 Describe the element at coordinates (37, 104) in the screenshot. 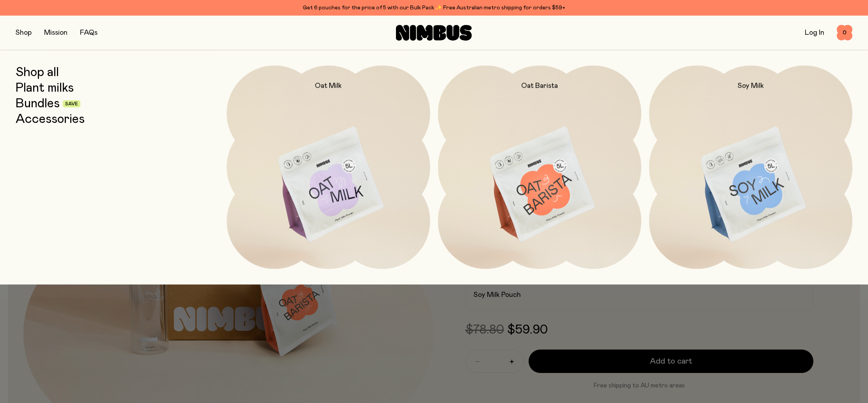

I see `a: Bundles` at that location.